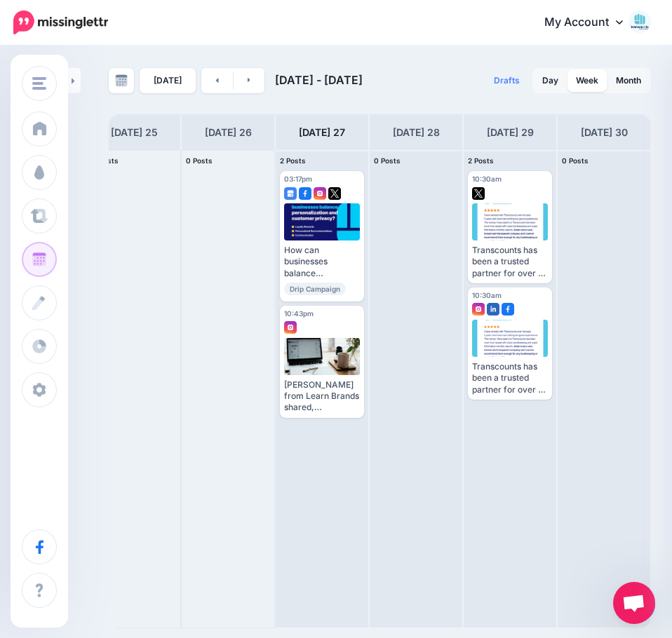 Image resolution: width=672 pixels, height=638 pixels. What do you see at coordinates (634, 603) in the screenshot?
I see `a: Open chat` at bounding box center [634, 603].